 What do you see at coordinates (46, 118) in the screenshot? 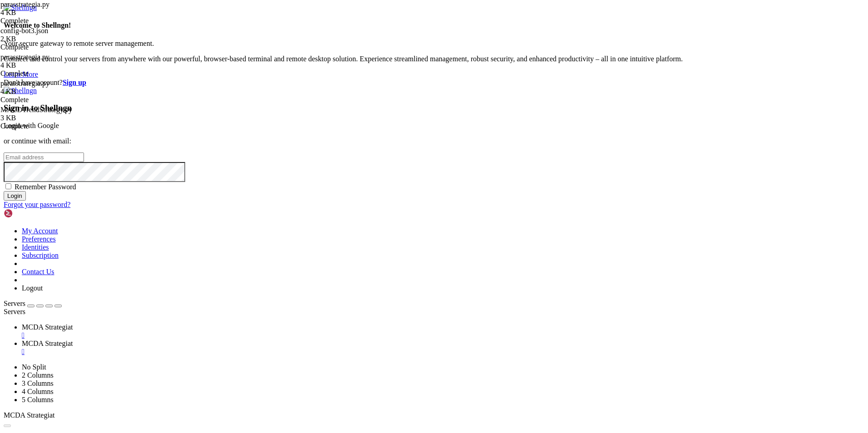
I see `div: 3 KB` at bounding box center [46, 118].